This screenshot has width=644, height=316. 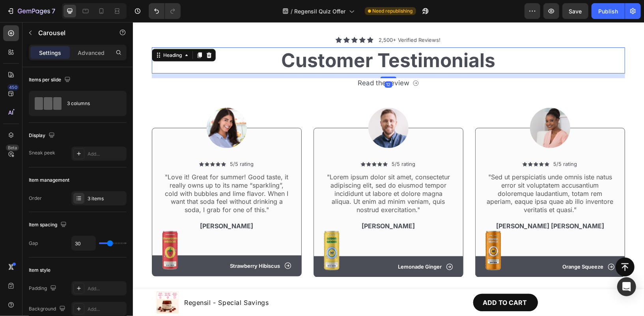 I want to click on span: Regensil Quiz Offer, so click(x=320, y=11).